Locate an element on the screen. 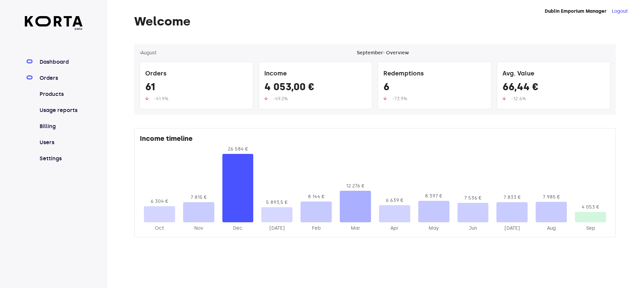  span: beta is located at coordinates (54, 29).